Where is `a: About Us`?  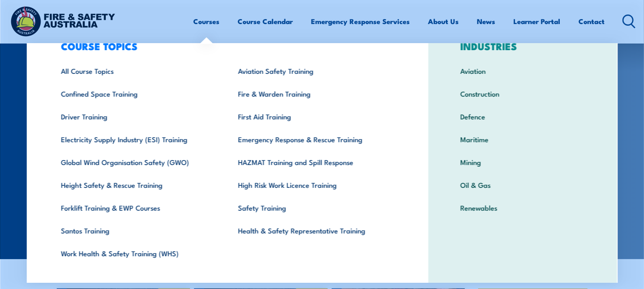
a: About Us is located at coordinates (444, 21).